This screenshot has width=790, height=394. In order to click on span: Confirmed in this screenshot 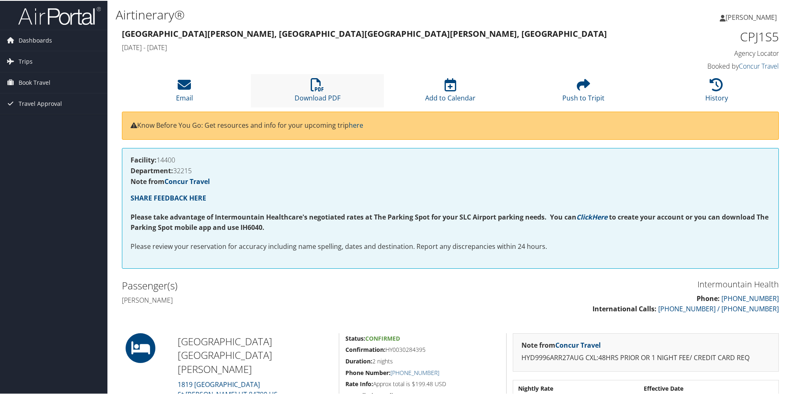, I will do `click(383, 337)`.